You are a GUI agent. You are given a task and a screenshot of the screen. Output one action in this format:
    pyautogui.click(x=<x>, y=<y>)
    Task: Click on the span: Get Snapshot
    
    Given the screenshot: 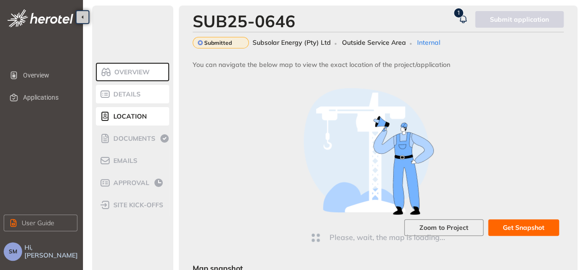 What is the action you would take?
    pyautogui.click(x=524, y=227)
    